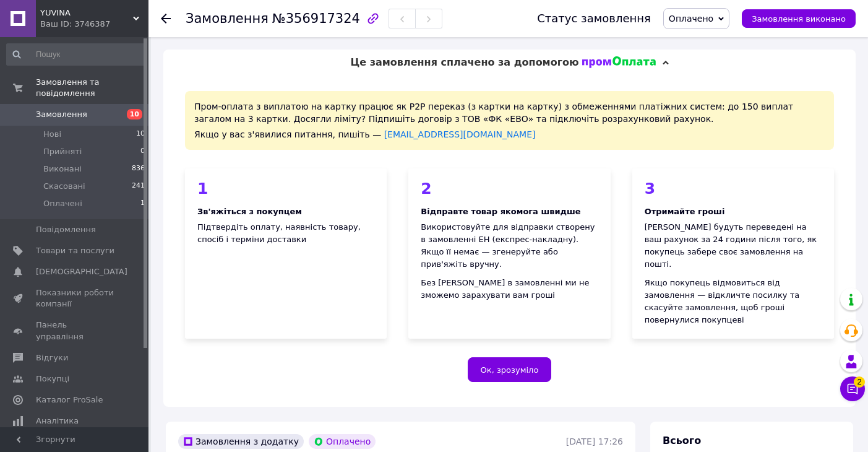 This screenshot has width=868, height=452. Describe the element at coordinates (94, 24) in the screenshot. I see `div: Ваш ID: 3746387` at that location.